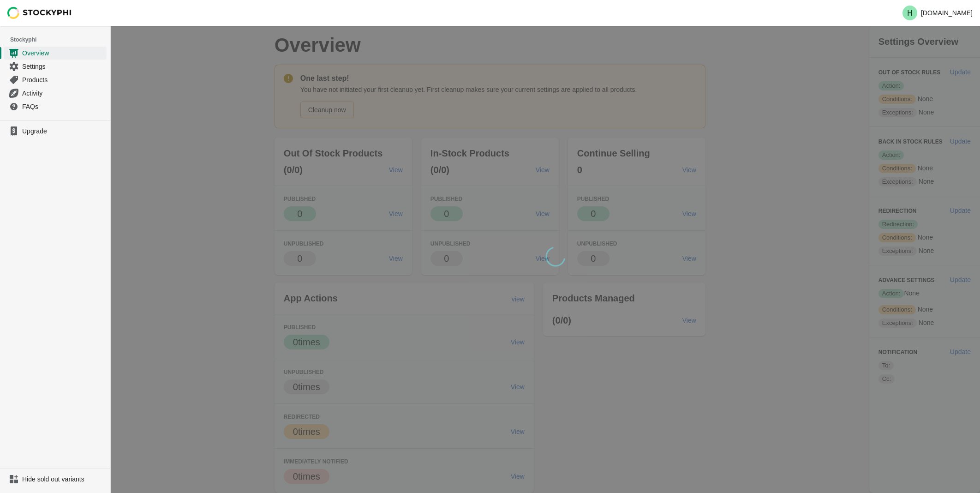 The image size is (980, 493). What do you see at coordinates (55, 66) in the screenshot?
I see `a: Settings` at bounding box center [55, 66].